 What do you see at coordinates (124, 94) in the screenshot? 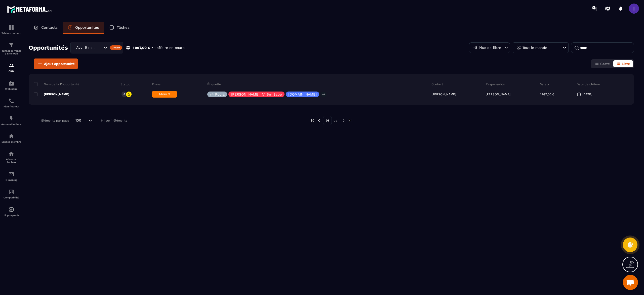
I see `p: 0` at bounding box center [124, 94].